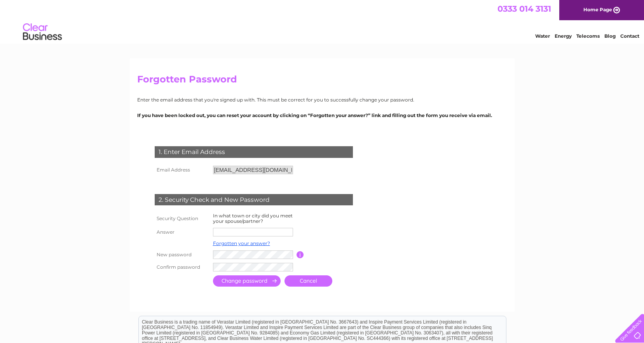  I want to click on a: Water, so click(543, 36).